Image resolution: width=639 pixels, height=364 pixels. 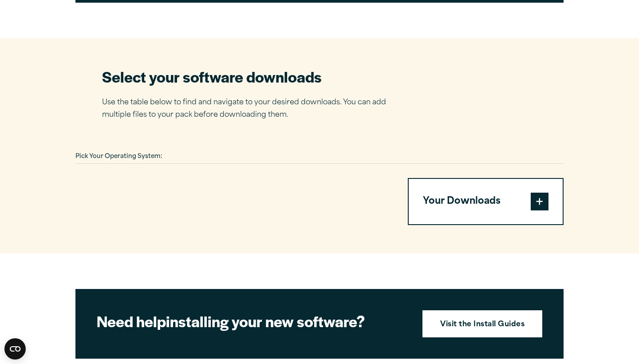 What do you see at coordinates (482, 325) in the screenshot?
I see `strong: Visit the Install Guides` at bounding box center [482, 325].